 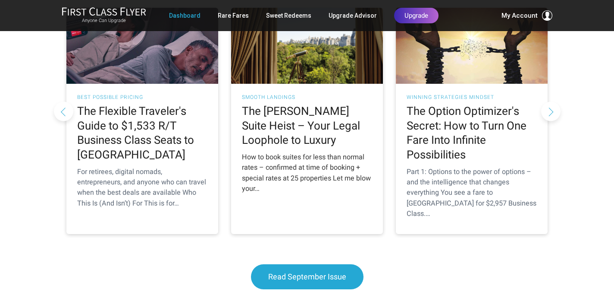 I want to click on a: Upgrade Advisor, so click(x=353, y=16).